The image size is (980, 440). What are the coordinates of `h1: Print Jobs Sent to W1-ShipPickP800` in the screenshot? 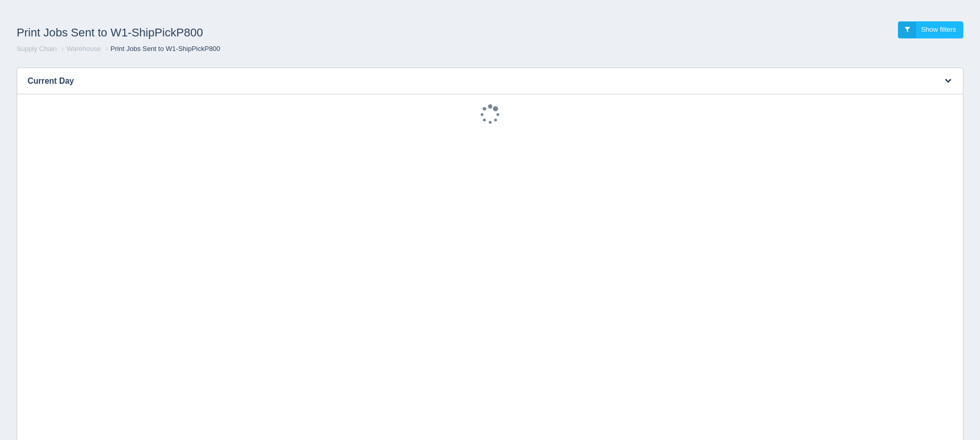 It's located at (253, 33).